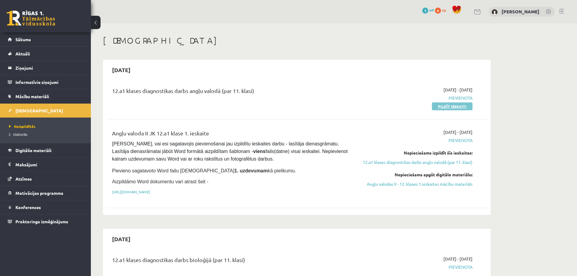 The image size is (577, 276). What do you see at coordinates (47, 134) in the screenshot?
I see `a: Izlabotās` at bounding box center [47, 134].